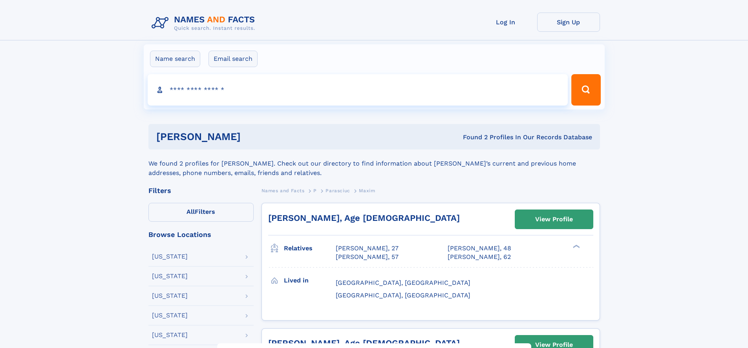  What do you see at coordinates (310, 249) in the screenshot?
I see `h3: Relatives` at bounding box center [310, 249].